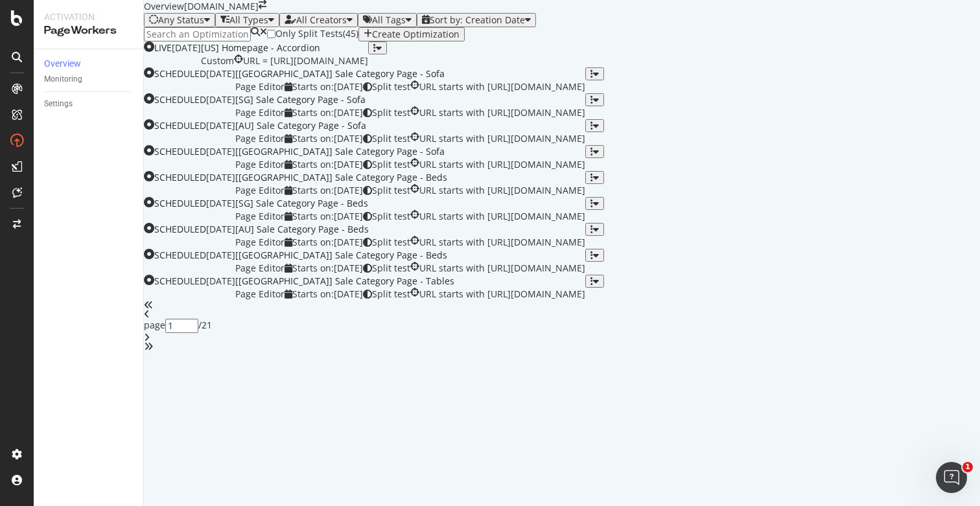 This screenshot has width=980, height=506. I want to click on div: angle-left, so click(562, 314).